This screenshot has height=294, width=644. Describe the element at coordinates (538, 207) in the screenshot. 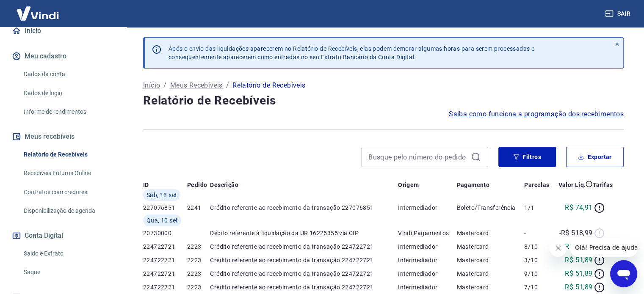

I see `p: 1/1` at that location.